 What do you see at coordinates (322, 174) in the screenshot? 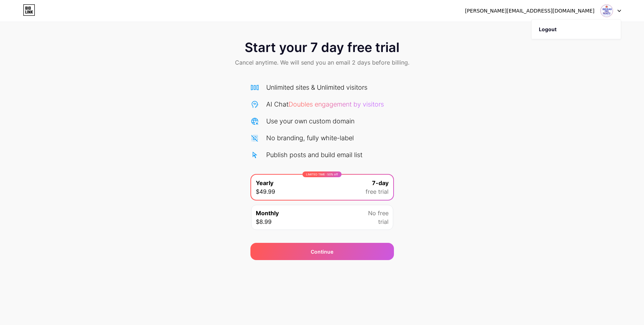
I see `div: LIMITED TIME : 50% off` at bounding box center [322, 174].